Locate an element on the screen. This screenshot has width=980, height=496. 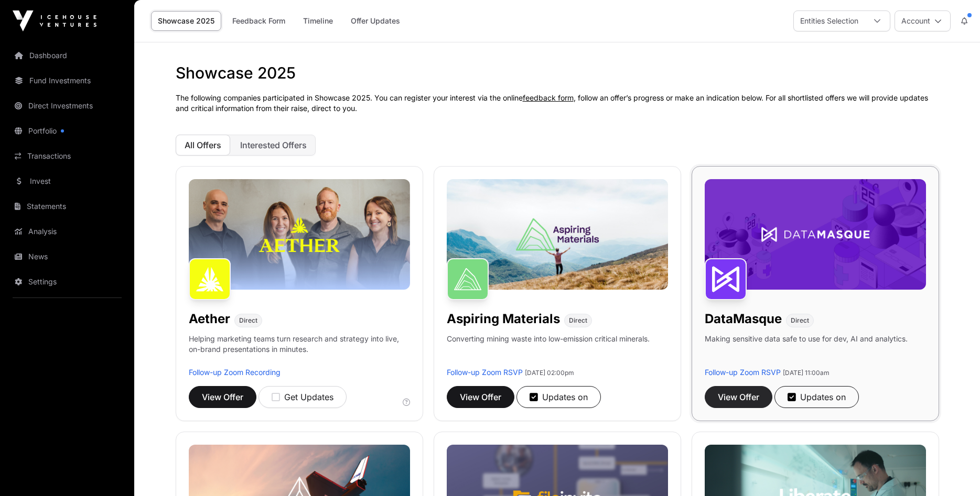
button: All Offers is located at coordinates (203, 145).